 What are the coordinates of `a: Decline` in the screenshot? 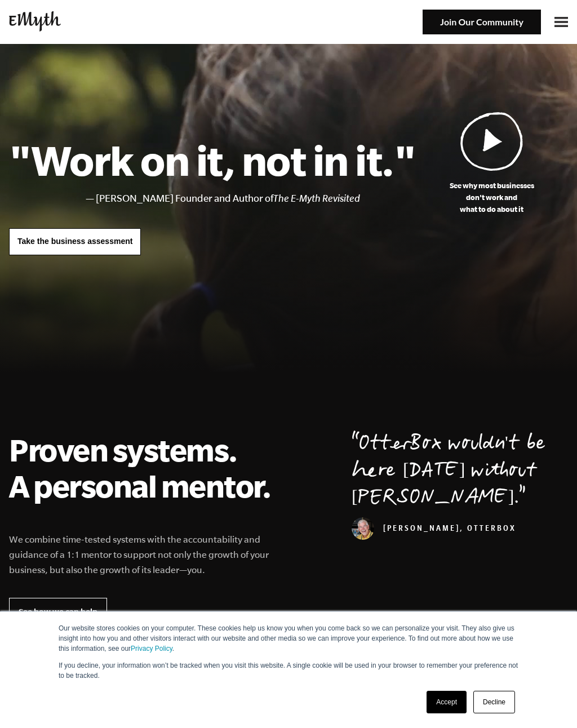 It's located at (494, 702).